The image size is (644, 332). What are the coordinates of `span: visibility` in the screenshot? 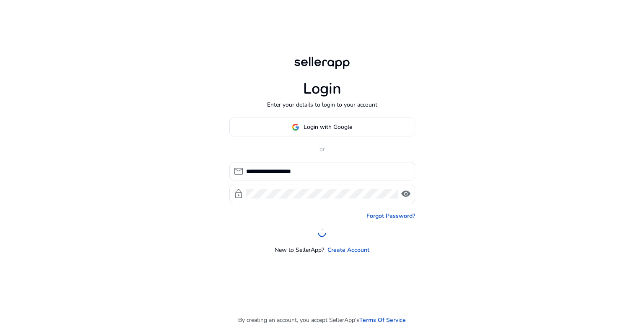 It's located at (406, 194).